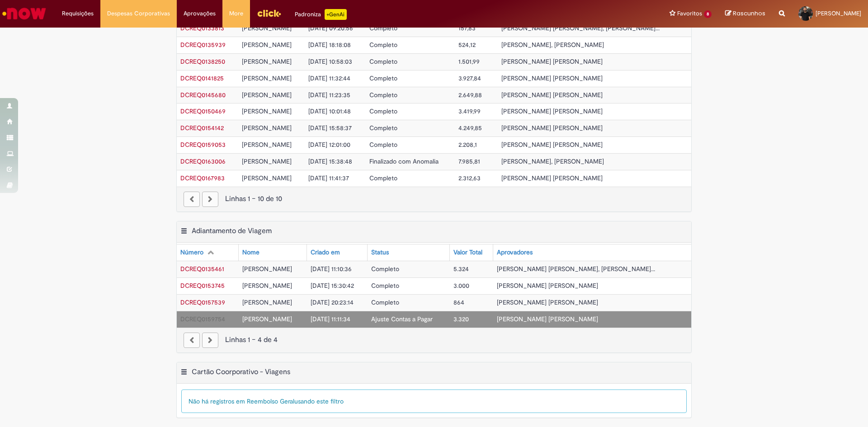 The height and width of the screenshot is (427, 868). Describe the element at coordinates (470, 128) in the screenshot. I see `span: 4.249,85` at that location.